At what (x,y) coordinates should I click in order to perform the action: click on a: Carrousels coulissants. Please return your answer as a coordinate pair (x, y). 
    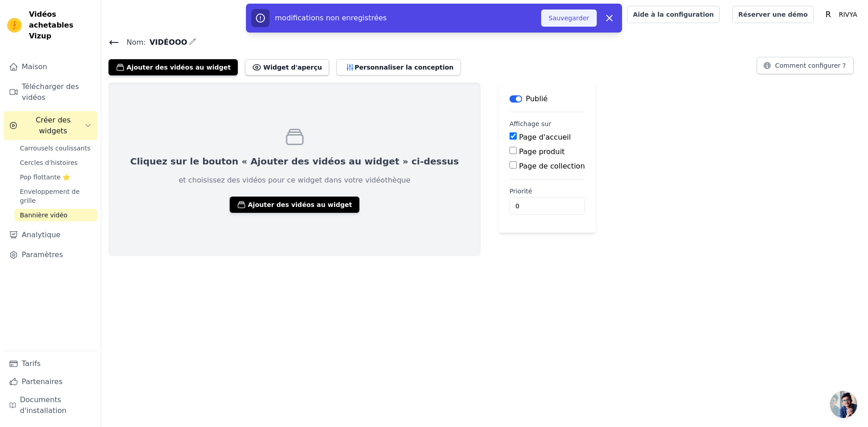
    Looking at the image, I should click on (56, 149).